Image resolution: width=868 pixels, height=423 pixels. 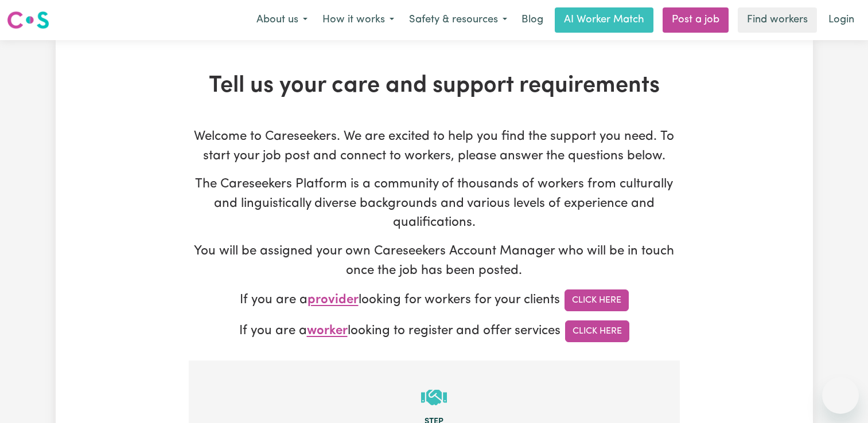 What do you see at coordinates (28, 20) in the screenshot?
I see `a: Careseekers logo` at bounding box center [28, 20].